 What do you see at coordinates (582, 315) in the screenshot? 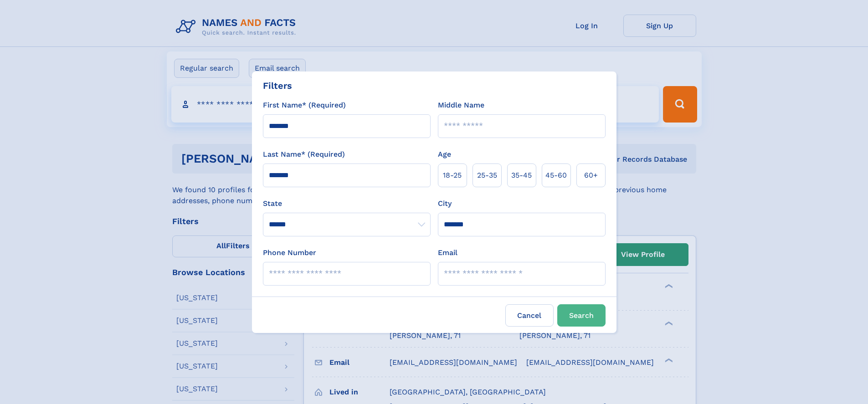
I see `button: Search` at bounding box center [582, 315].